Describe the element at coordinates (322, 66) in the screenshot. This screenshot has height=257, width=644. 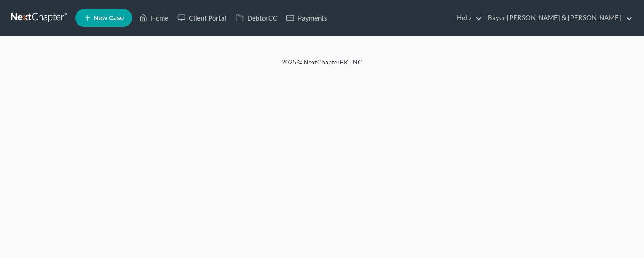
I see `div: 2025 © NextChapterBK, INC` at that location.